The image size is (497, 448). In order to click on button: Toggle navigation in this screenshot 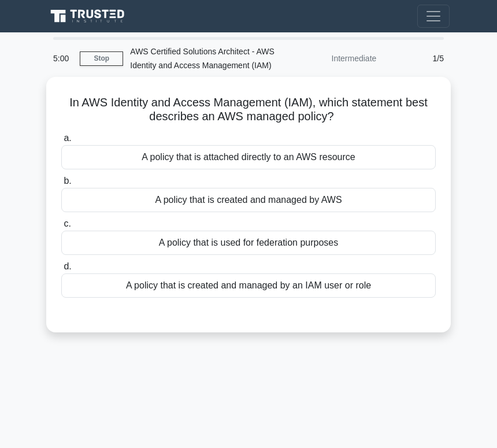, I will do `click(434, 16)`.